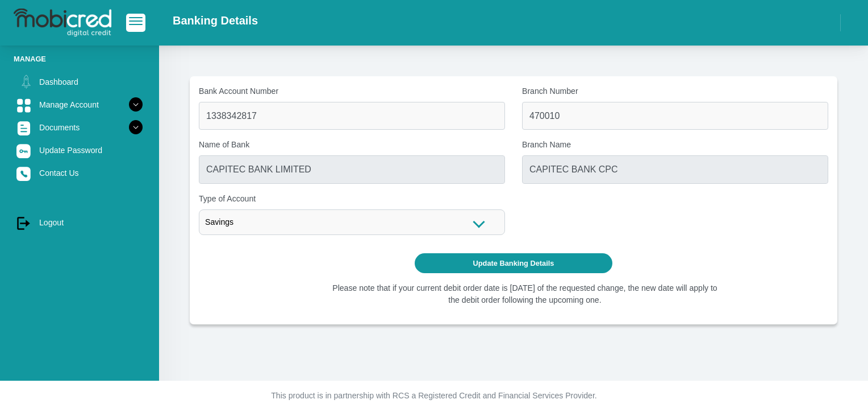 The image size is (868, 420). I want to click on h2: Banking Details, so click(216, 21).